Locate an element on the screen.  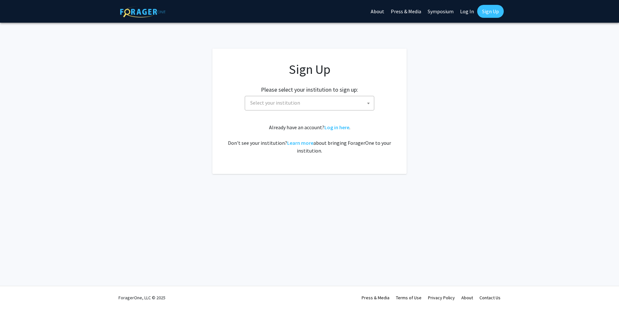
div: Already have an account? . Don't see your institution? about bringing ForagerOne to your institut... is located at coordinates (310, 139).